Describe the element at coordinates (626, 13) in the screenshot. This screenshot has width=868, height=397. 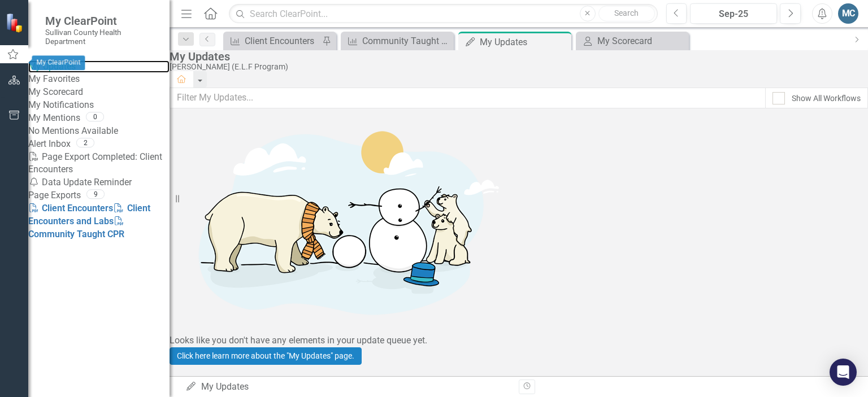
I see `span: Search` at that location.